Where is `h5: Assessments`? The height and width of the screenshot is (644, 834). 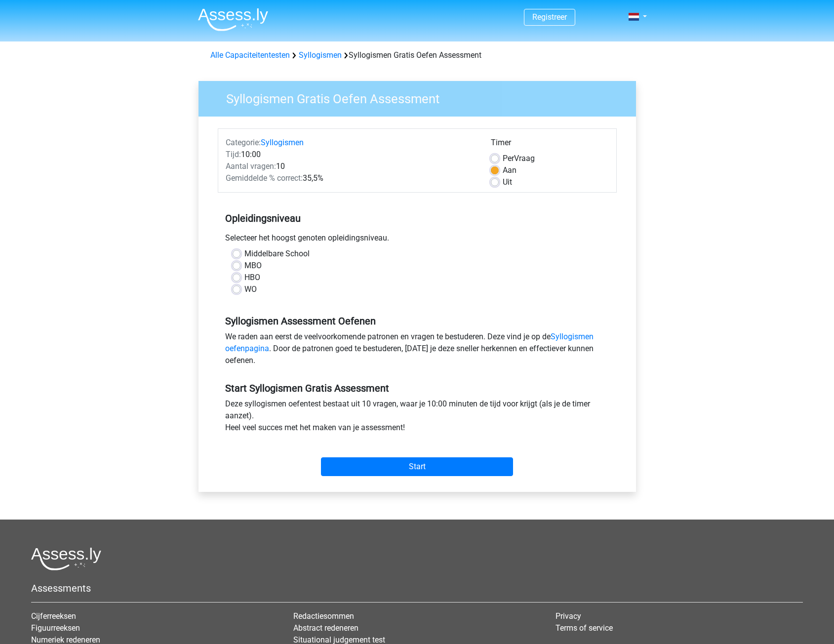 h5: Assessments is located at coordinates (417, 588).